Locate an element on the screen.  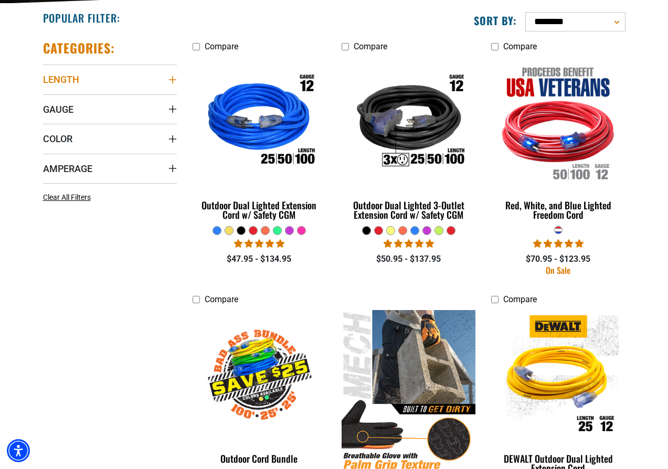
h2: Categories: is located at coordinates (79, 48).